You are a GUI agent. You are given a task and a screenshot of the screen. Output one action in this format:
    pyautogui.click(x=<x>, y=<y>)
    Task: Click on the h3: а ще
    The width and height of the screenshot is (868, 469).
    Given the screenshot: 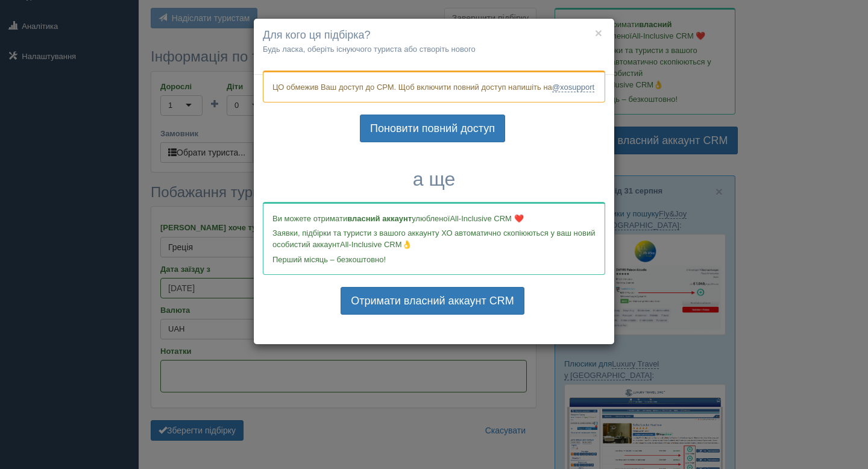 What is the action you would take?
    pyautogui.click(x=434, y=179)
    